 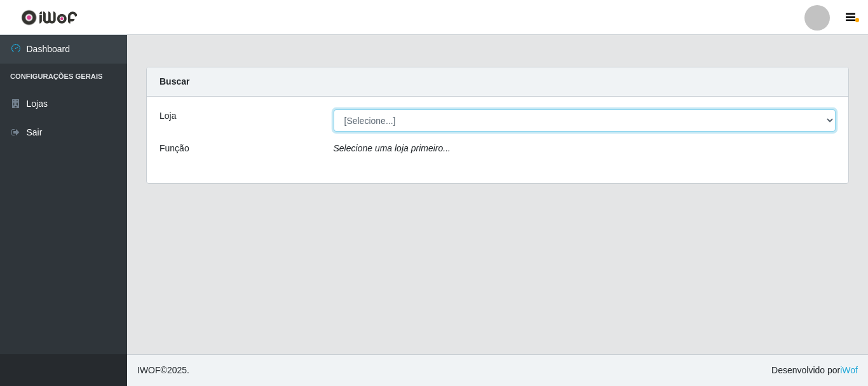 What do you see at coordinates (815, 370) in the screenshot?
I see `span: Desenvolvido por` at bounding box center [815, 370].